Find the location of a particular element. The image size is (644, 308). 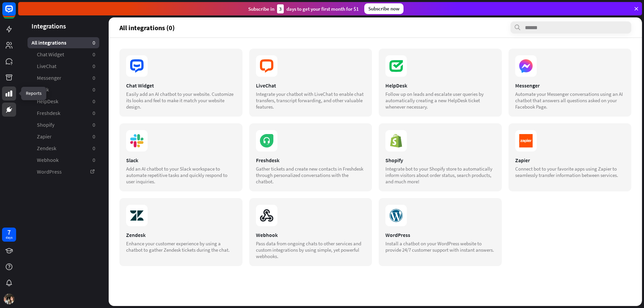

div: days is located at coordinates (9, 238).